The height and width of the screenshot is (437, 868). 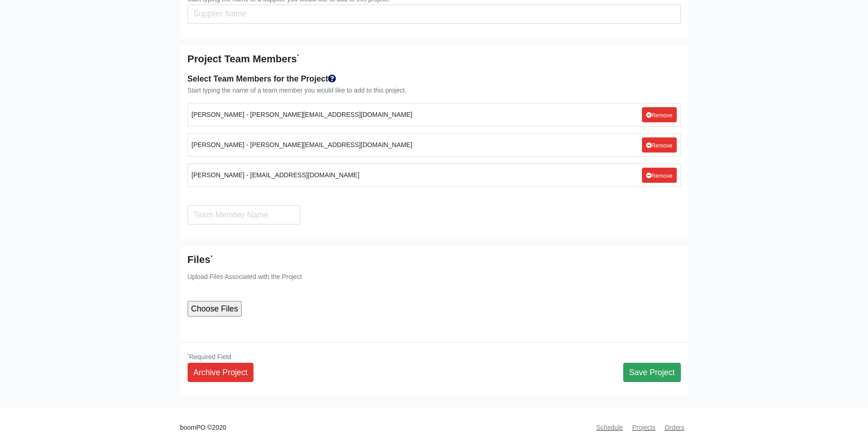 I want to click on small: boomPO ©2020, so click(x=203, y=427).